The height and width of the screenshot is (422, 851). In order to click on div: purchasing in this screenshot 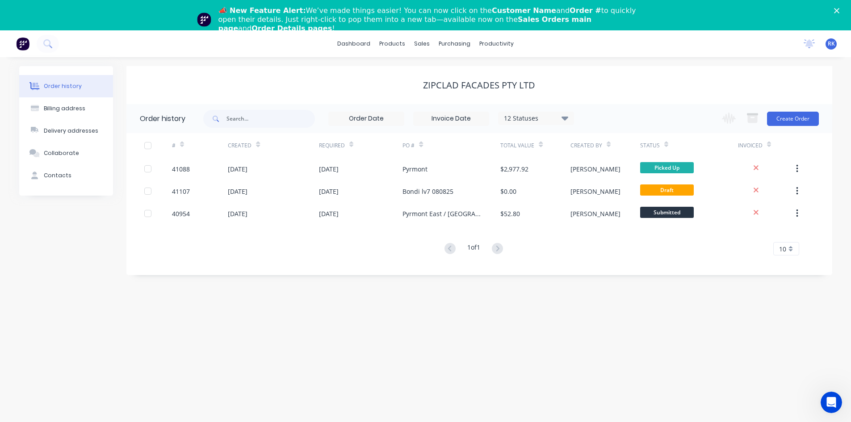, I will do `click(454, 44)`.